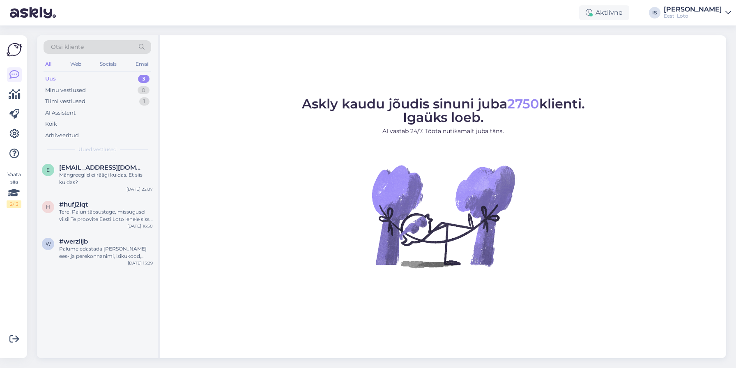  I want to click on div: Web, so click(76, 64).